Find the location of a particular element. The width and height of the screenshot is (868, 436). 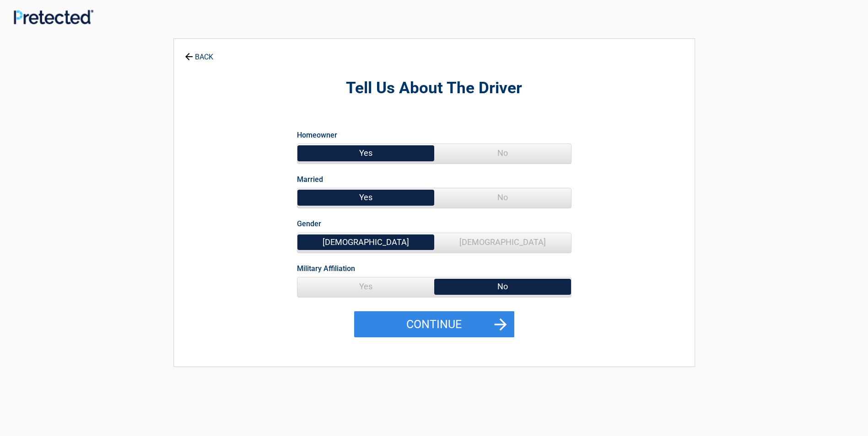

img: Main Logo is located at coordinates (53, 16).